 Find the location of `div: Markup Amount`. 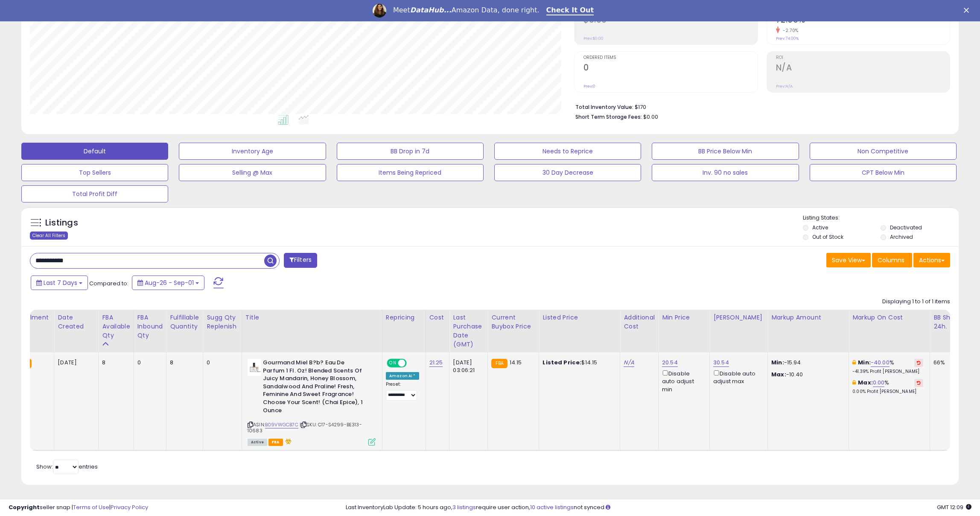

div: Markup Amount is located at coordinates (808, 317).